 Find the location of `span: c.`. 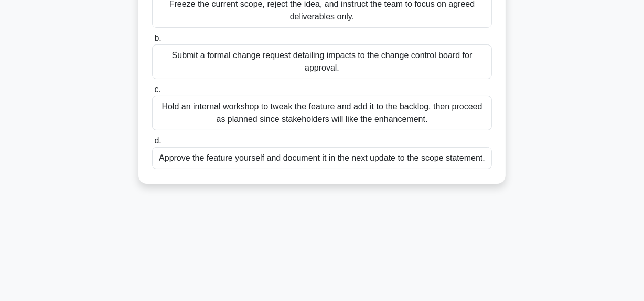

span: c. is located at coordinates (157, 89).